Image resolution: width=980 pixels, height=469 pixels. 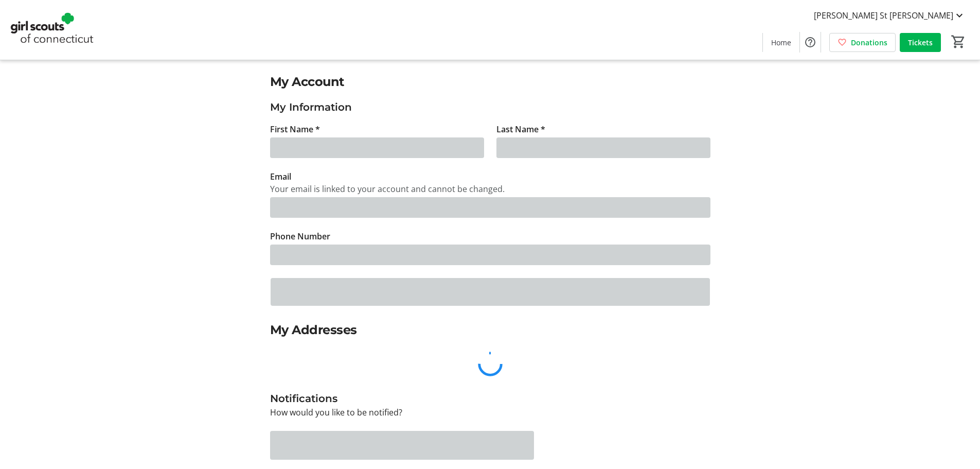 What do you see at coordinates (920, 42) in the screenshot?
I see `span: Tickets` at bounding box center [920, 42].